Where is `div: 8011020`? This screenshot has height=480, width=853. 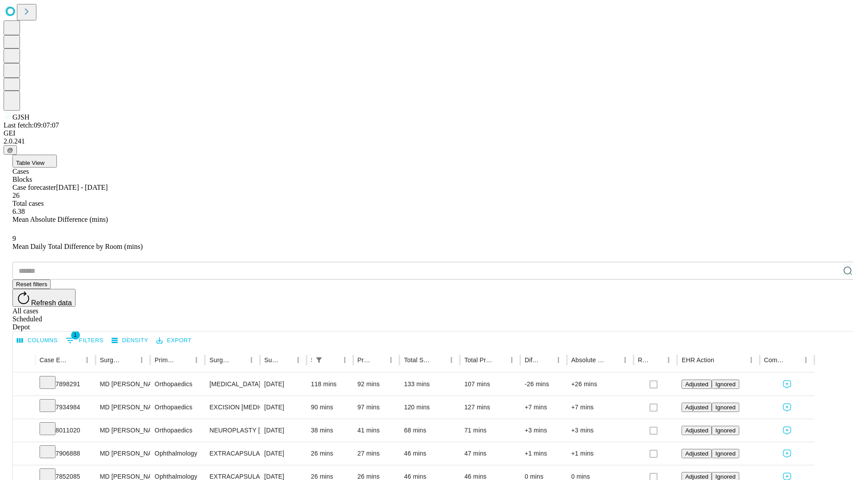 div: 8011020 is located at coordinates (65, 430).